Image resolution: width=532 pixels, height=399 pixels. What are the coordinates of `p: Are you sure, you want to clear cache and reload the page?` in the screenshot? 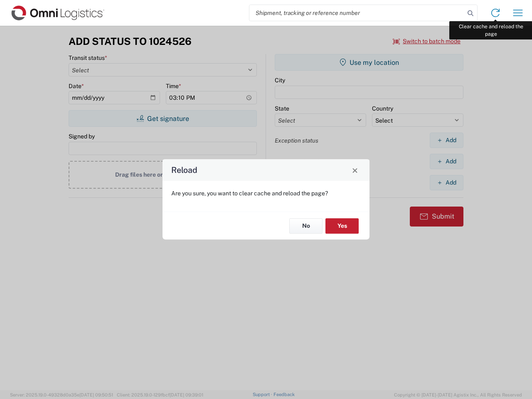 It's located at (266, 193).